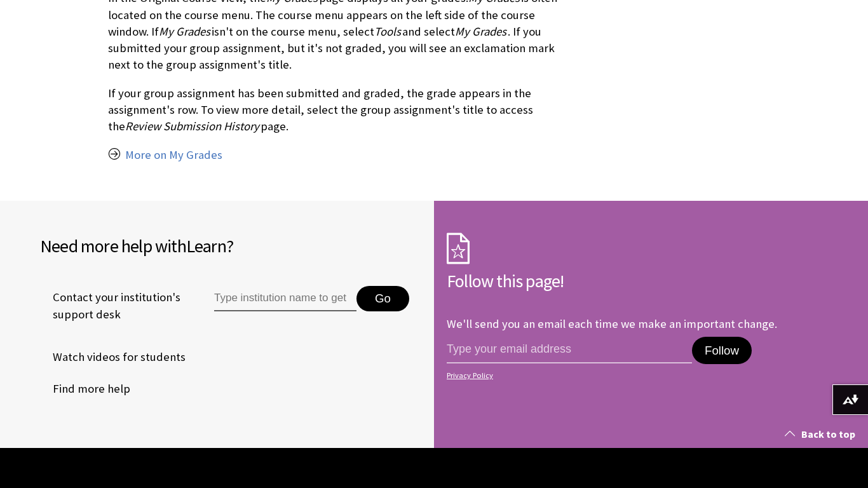 Image resolution: width=868 pixels, height=488 pixels. What do you see at coordinates (636, 376) in the screenshot?
I see `a: Privacy Policy` at bounding box center [636, 376].